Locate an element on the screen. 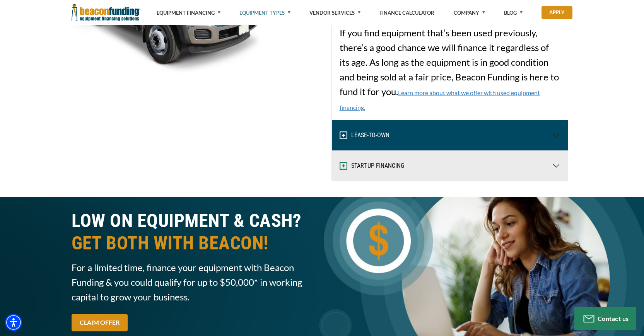 The width and height of the screenshot is (644, 336). a: CLAIM OFFER is located at coordinates (99, 322).